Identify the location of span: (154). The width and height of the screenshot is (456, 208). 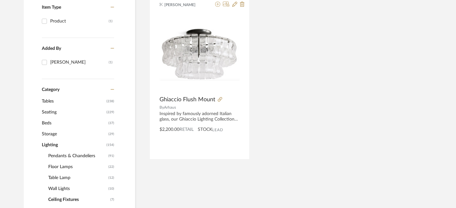
(110, 145).